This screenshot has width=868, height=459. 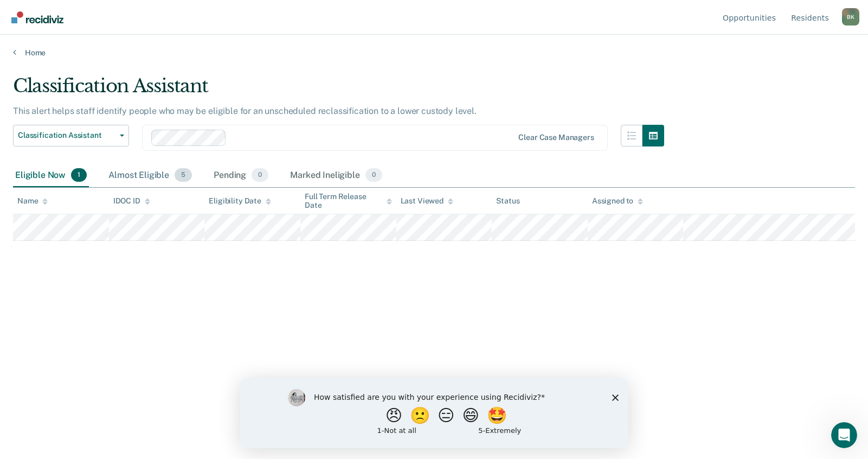 What do you see at coordinates (232, 37) in the screenshot?
I see `button: 4` at bounding box center [232, 37].